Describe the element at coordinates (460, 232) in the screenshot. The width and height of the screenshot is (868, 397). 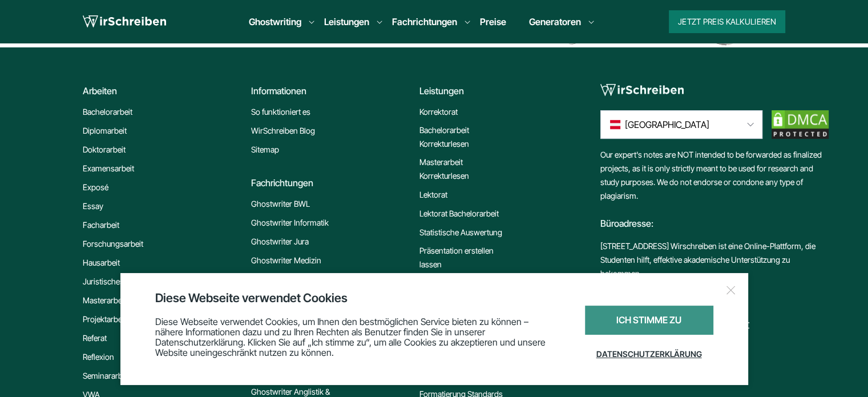
I see `a: Statistische Auswertung` at that location.